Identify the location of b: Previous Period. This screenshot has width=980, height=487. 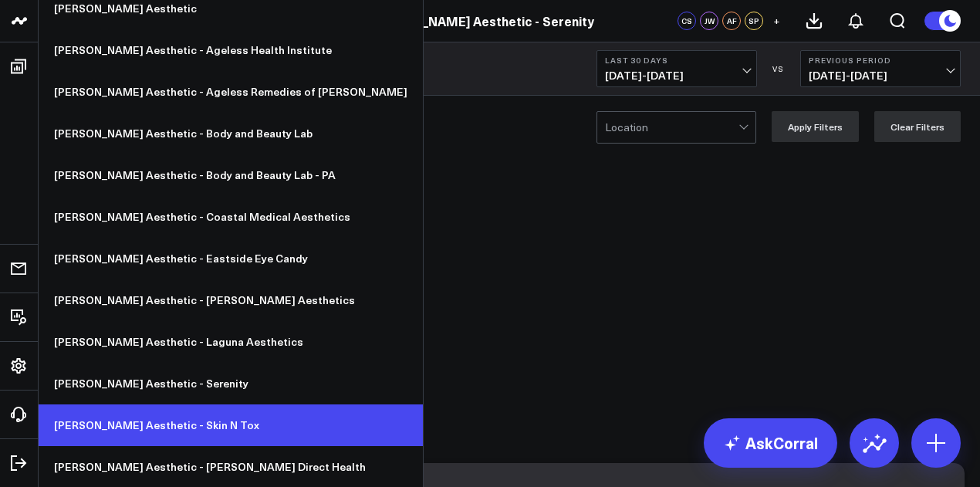
(880, 60).